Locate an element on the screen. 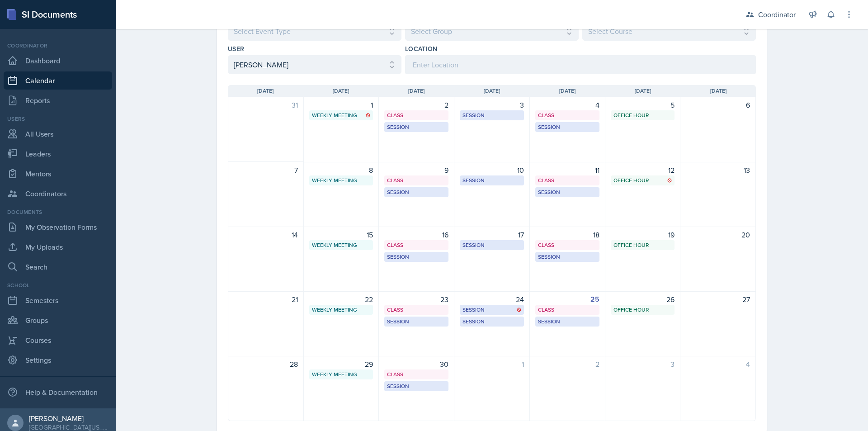  a: Reports is located at coordinates (58, 101).